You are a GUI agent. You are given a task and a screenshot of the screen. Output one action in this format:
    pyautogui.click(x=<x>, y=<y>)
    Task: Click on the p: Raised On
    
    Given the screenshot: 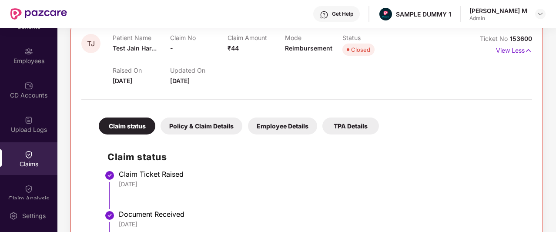 What is the action you would take?
    pyautogui.click(x=141, y=70)
    